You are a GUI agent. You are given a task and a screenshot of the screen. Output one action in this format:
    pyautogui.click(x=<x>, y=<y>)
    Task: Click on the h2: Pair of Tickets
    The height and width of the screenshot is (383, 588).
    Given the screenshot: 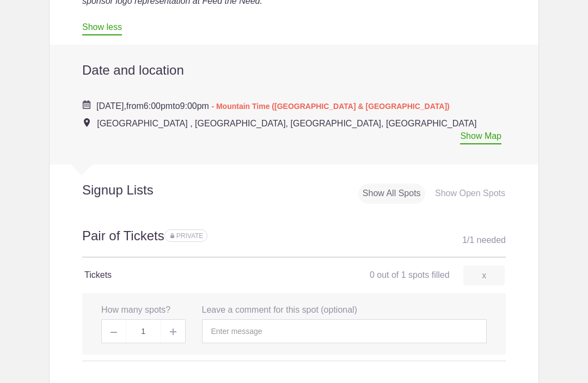 What is the action you would take?
    pyautogui.click(x=294, y=242)
    